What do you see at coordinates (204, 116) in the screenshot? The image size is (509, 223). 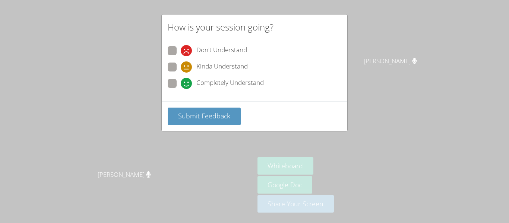 I see `button: Submit Feedback` at bounding box center [204, 116].